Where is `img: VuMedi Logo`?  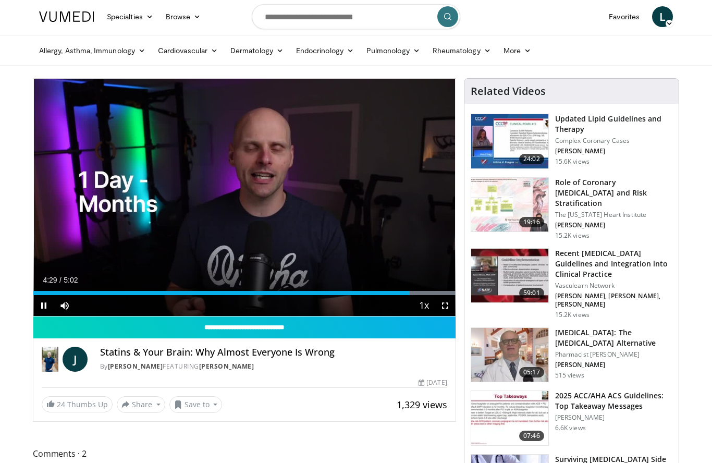
img: VuMedi Logo is located at coordinates (67, 17).